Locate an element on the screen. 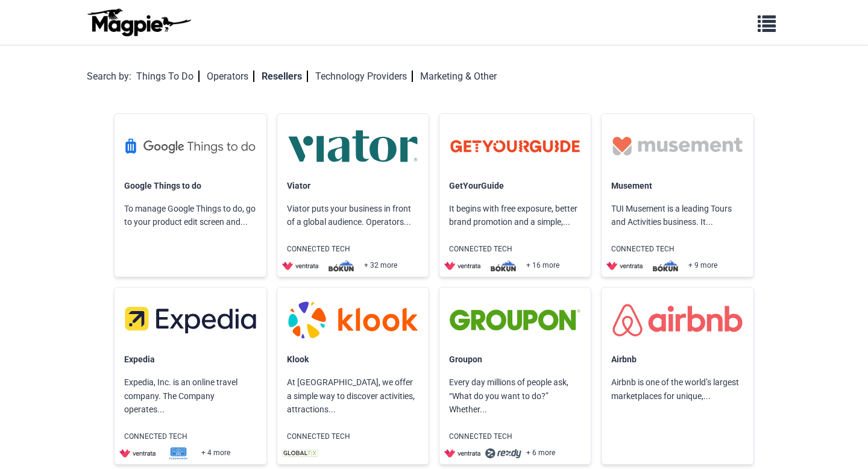 Image resolution: width=868 pixels, height=469 pixels. img: Groupon logo is located at coordinates (515, 320).